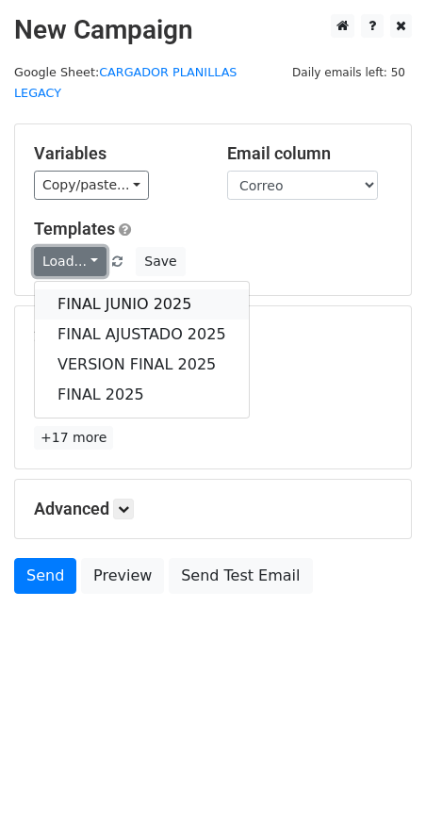  I want to click on div: Widget de chat, so click(379, 792).